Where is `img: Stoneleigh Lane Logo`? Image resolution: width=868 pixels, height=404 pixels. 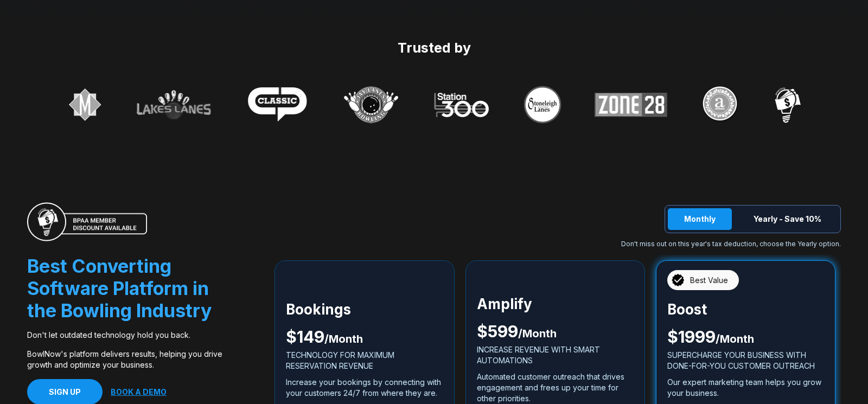 img: Stoneleigh Lane Logo is located at coordinates (542, 105).